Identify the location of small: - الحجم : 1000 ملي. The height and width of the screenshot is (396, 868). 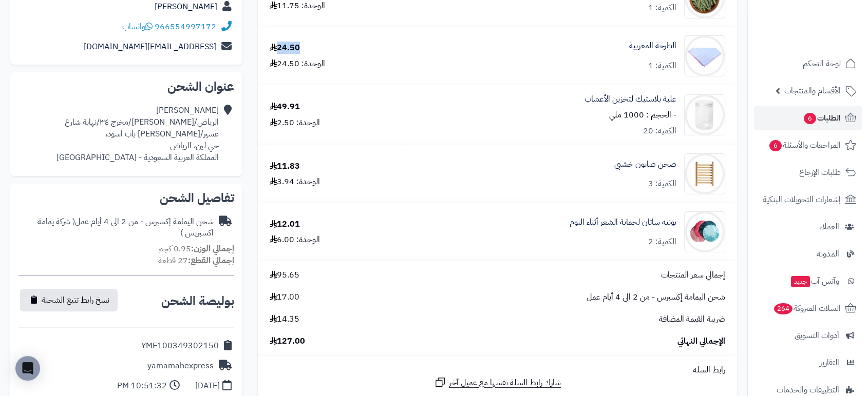
(642, 115).